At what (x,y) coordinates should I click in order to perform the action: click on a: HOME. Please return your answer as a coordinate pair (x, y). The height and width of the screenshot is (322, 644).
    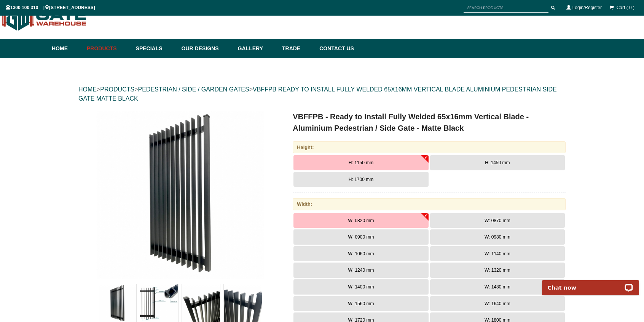
    Looking at the image, I should click on (88, 89).